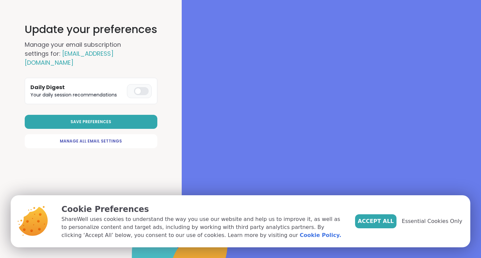 This screenshot has width=481, height=258. I want to click on h1: Update your preferences, so click(91, 29).